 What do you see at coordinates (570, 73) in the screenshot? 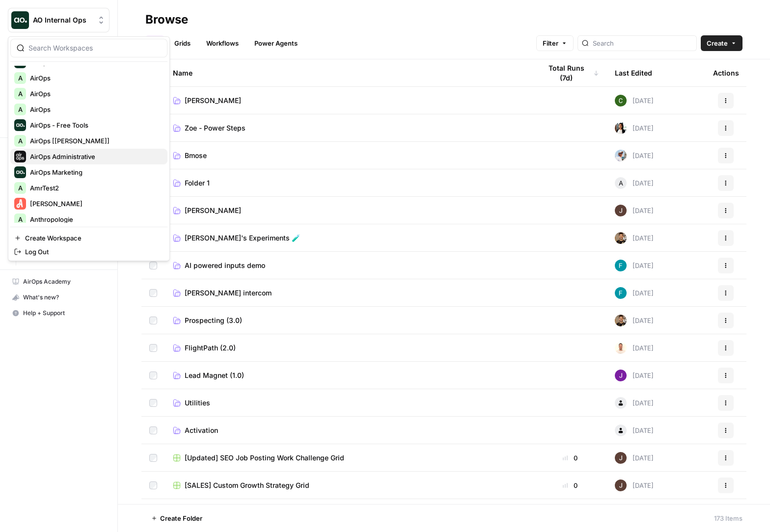
I see `div: Total Runs (7d)` at bounding box center [570, 73].